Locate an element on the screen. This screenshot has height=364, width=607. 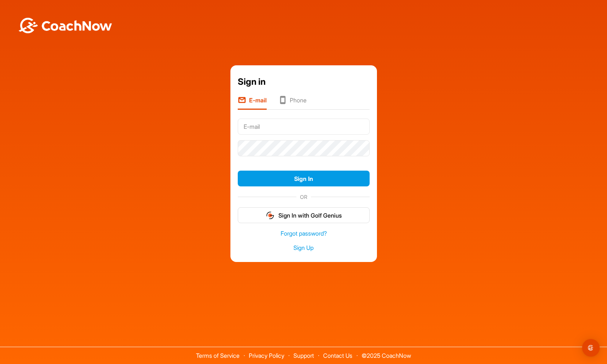
a: Privacy Policy is located at coordinates (267, 355).